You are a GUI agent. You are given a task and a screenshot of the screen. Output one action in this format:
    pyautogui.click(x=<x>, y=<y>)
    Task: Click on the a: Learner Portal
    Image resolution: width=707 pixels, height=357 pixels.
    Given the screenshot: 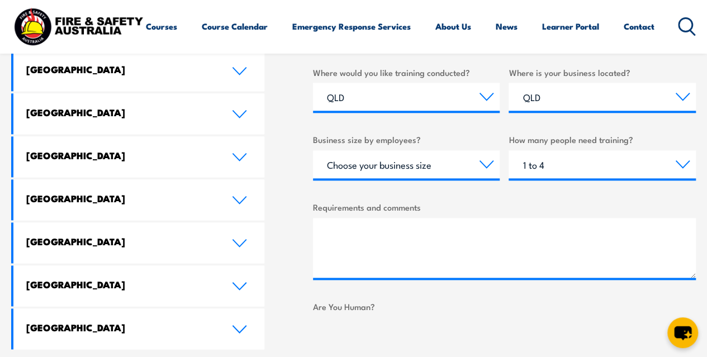 What is the action you would take?
    pyautogui.click(x=571, y=26)
    